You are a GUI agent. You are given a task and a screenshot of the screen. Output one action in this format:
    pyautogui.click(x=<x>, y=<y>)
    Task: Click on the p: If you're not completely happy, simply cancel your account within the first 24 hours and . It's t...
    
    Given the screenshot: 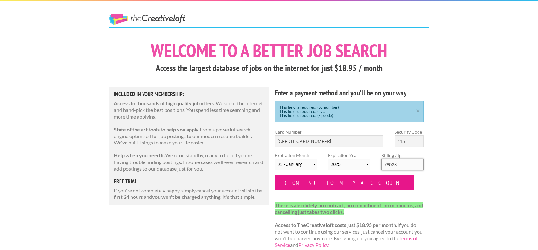 What is the action you would take?
    pyautogui.click(x=189, y=194)
    